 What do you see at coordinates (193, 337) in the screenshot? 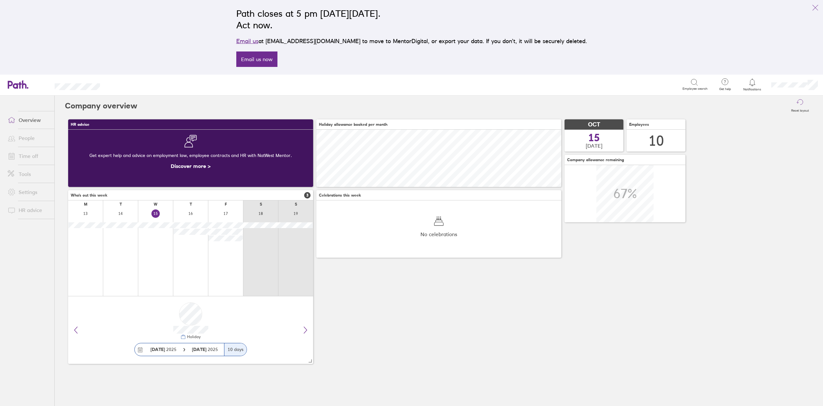
I see `div: Holiday` at bounding box center [193, 337].